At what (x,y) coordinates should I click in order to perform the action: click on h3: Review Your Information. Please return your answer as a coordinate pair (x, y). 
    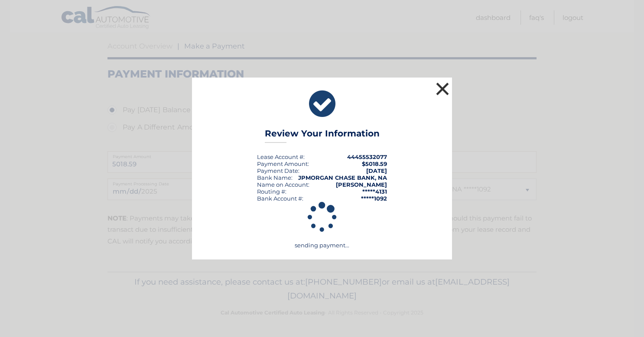
    Looking at the image, I should click on (322, 135).